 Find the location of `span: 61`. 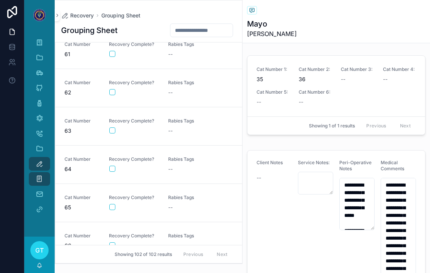

span: 61 is located at coordinates (82, 54).